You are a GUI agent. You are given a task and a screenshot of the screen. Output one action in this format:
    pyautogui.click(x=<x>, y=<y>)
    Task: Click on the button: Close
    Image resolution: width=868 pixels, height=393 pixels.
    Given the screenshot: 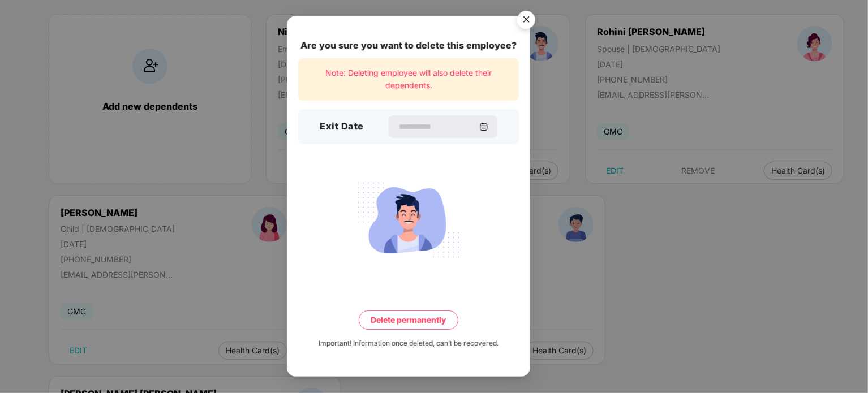 What is the action you would take?
    pyautogui.click(x=526, y=21)
    